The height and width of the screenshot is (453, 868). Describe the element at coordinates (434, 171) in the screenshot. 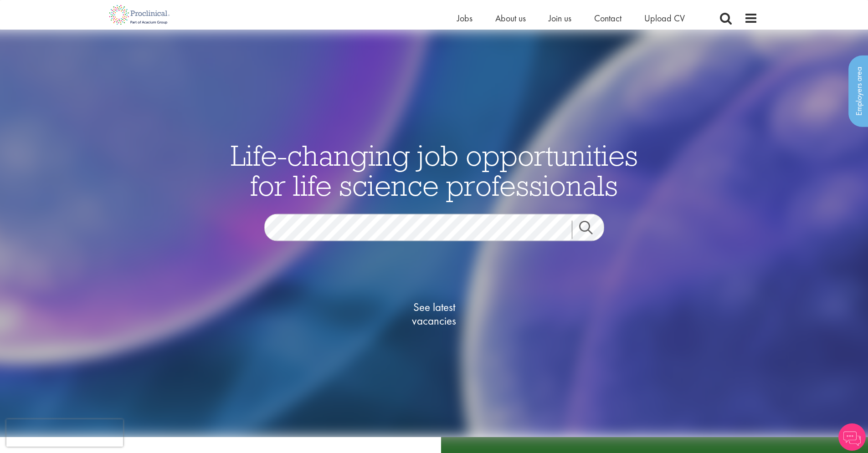

I see `span: Life-changing job opportunities for life science professionals` at that location.